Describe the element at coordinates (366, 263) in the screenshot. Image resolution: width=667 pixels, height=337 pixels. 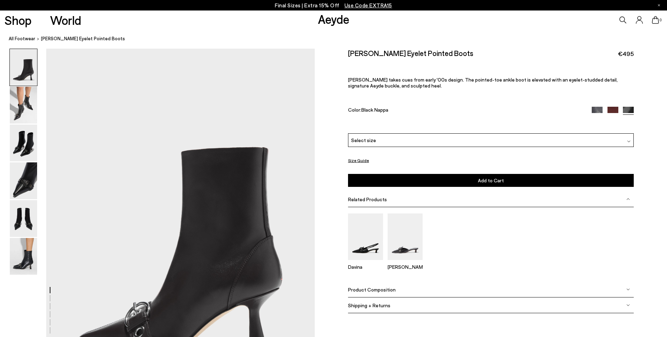
I see `a: Davina Eyelet Slingback Pumps Davina` at that location.